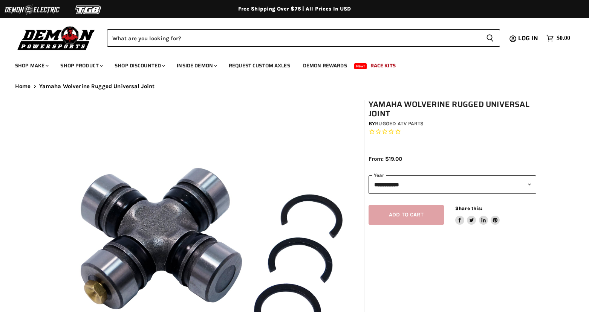  What do you see at coordinates (399, 124) in the screenshot?
I see `a: Rugged ATV Parts` at bounding box center [399, 124].